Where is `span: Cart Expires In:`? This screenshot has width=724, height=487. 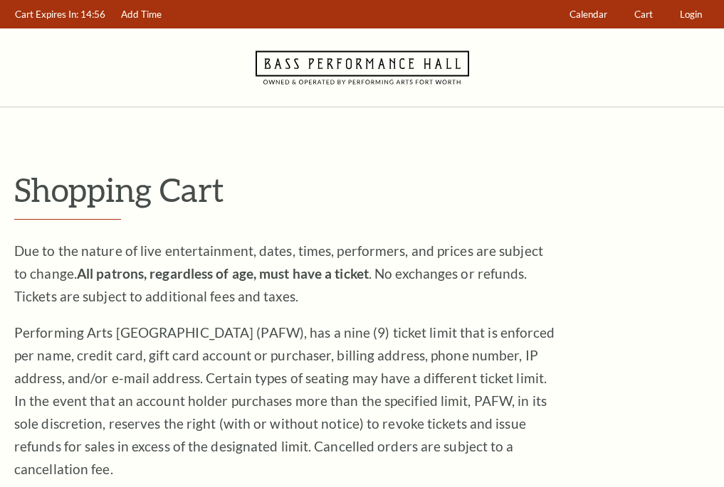
span: Cart Expires In: is located at coordinates (46, 14).